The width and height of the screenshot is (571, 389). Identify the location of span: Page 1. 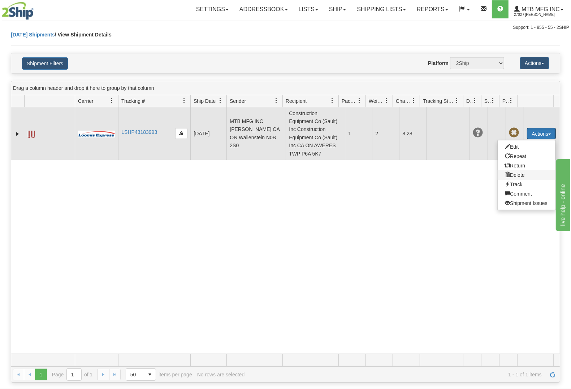
(41, 375).